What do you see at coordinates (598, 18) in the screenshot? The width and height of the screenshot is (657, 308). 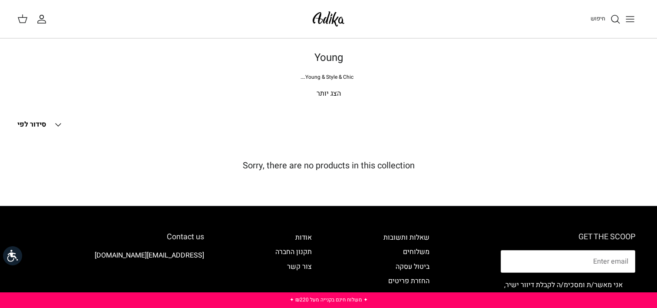 I see `span: חיפוש` at bounding box center [598, 18].